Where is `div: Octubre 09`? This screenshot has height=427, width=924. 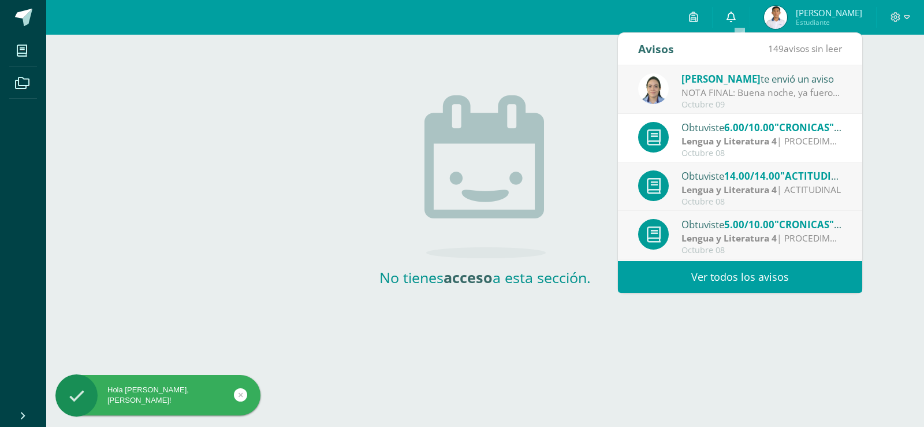
div: Octubre 09 is located at coordinates (762, 105).